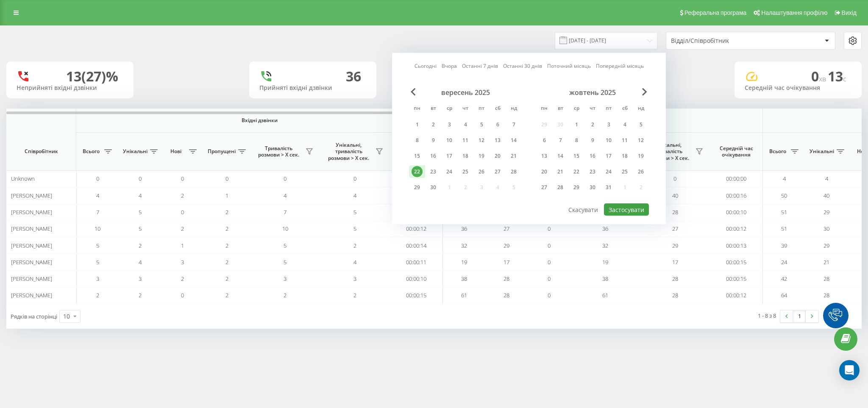 Image resolution: width=868 pixels, height=408 pixels. What do you see at coordinates (514, 156) in the screenshot?
I see `div: 21` at bounding box center [514, 156].